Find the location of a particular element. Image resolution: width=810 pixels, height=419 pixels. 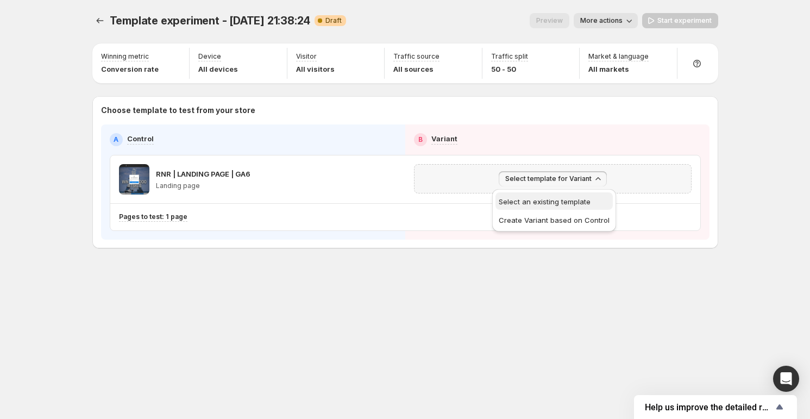

h2: B is located at coordinates (420, 140).